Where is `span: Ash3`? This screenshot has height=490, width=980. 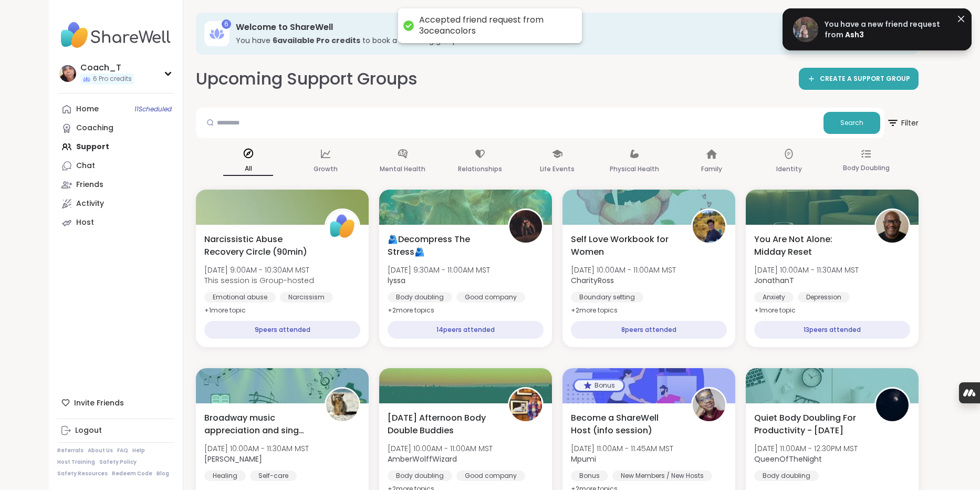
span: Ash3 is located at coordinates (854, 34).